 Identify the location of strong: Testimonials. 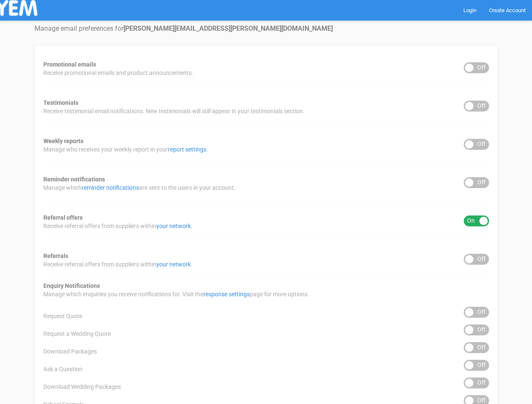
(60, 103).